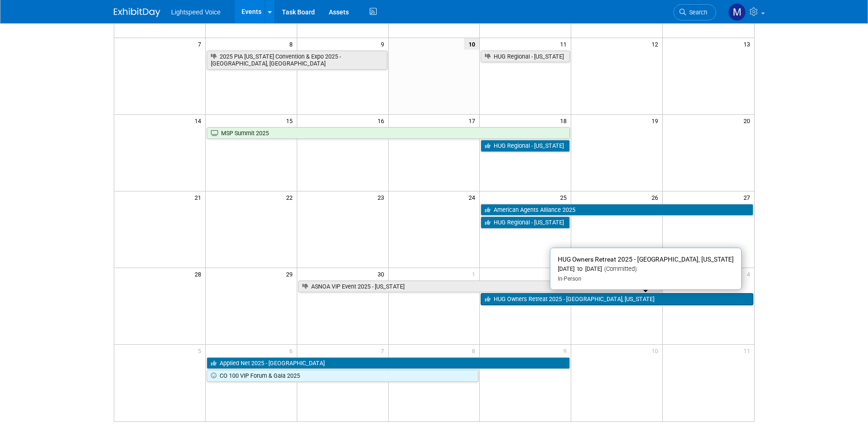 This screenshot has width=868, height=440. Describe the element at coordinates (565, 120) in the screenshot. I see `span: 18` at that location.